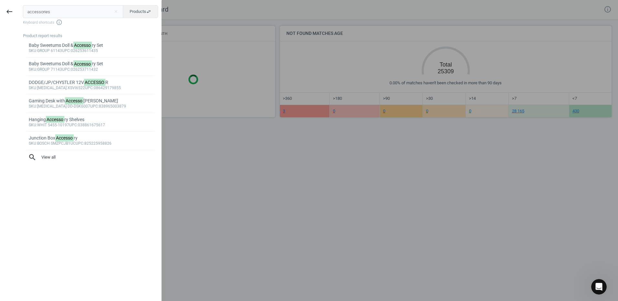  What do you see at coordinates (65, 220) in the screenshot?
I see `span: Messages` at bounding box center [65, 220].